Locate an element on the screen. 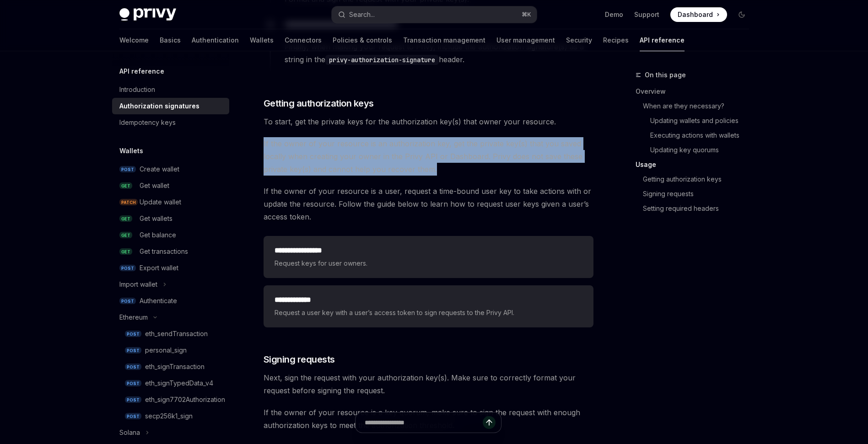  div: Get balance is located at coordinates (158, 235).